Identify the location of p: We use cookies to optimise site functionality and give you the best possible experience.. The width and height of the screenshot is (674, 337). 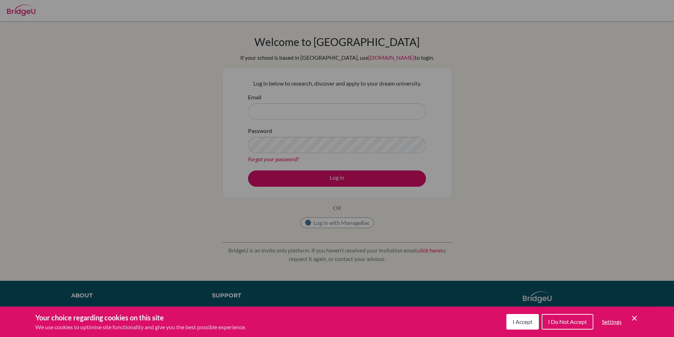
(140, 327).